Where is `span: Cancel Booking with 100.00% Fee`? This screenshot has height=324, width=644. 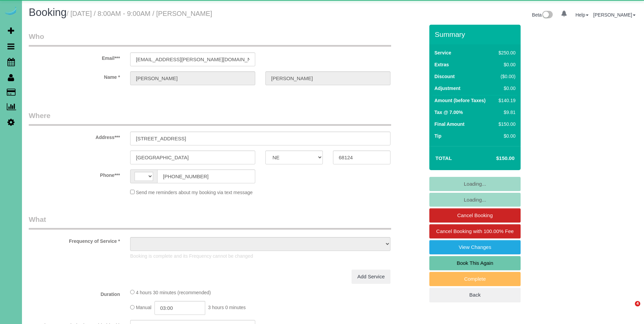
span: Cancel Booking with 100.00% Fee is located at coordinates (475, 231).